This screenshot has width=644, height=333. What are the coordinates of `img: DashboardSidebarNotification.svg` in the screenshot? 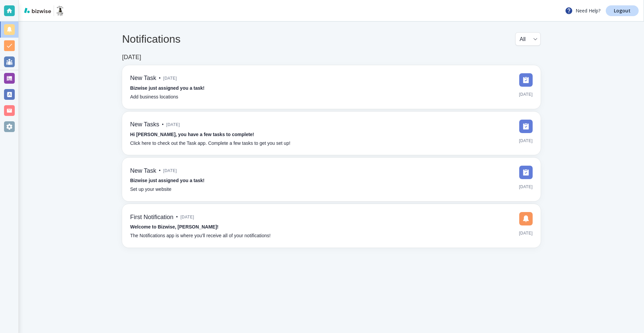 It's located at (526, 219).